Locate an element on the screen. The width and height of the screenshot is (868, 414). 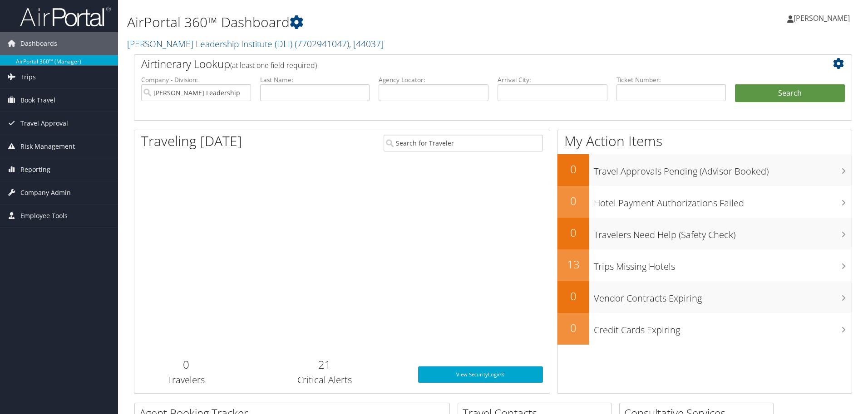
button: Search is located at coordinates (790, 93).